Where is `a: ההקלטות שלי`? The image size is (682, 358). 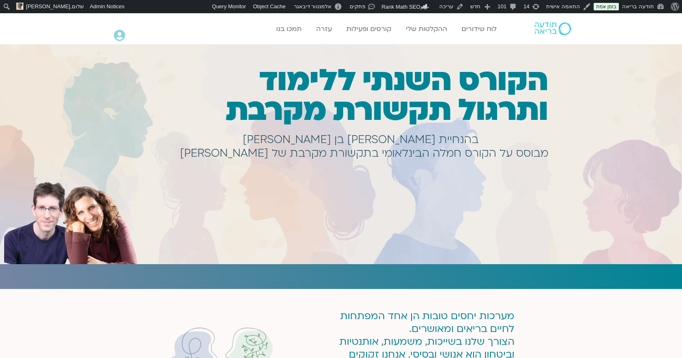 a: ההקלטות שלי is located at coordinates (426, 29).